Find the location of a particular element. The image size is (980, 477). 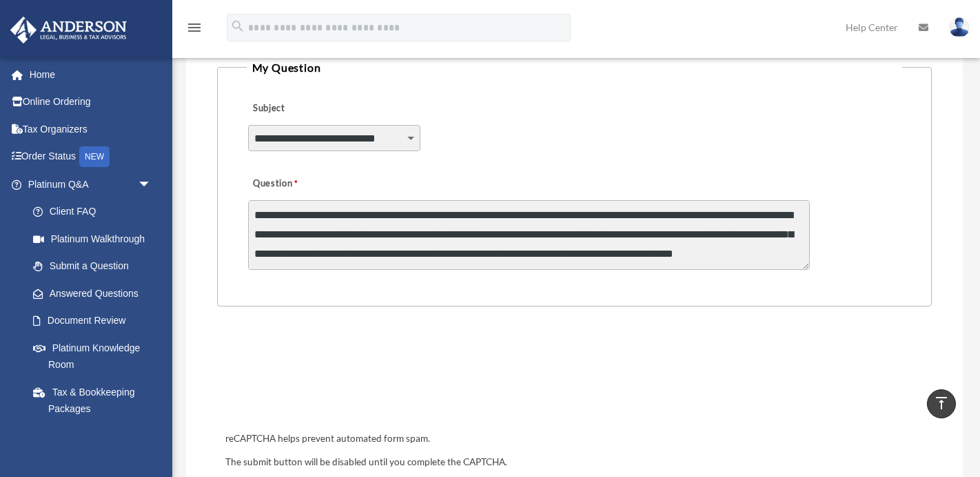

div: The submit button will be disabled until you complete the CAPTCHA. is located at coordinates (574, 462).